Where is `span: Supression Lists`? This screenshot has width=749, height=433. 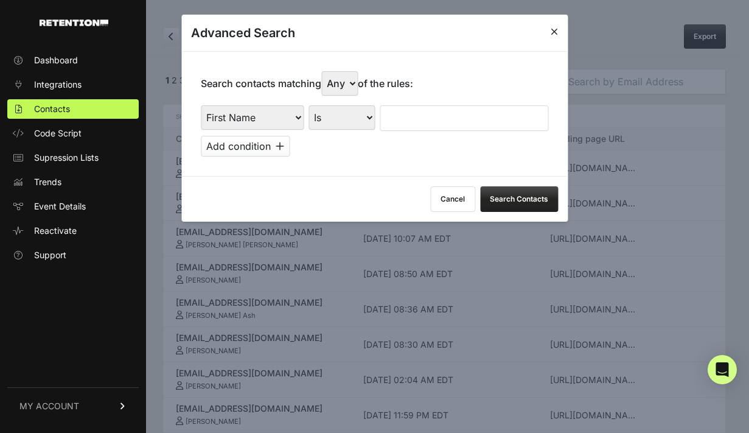 span: Supression Lists is located at coordinates (66, 158).